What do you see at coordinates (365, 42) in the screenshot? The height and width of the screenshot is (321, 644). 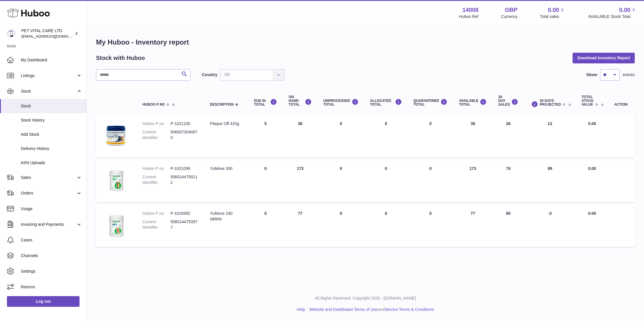 I see `h1: My Huboo - Inventory report` at bounding box center [365, 42].